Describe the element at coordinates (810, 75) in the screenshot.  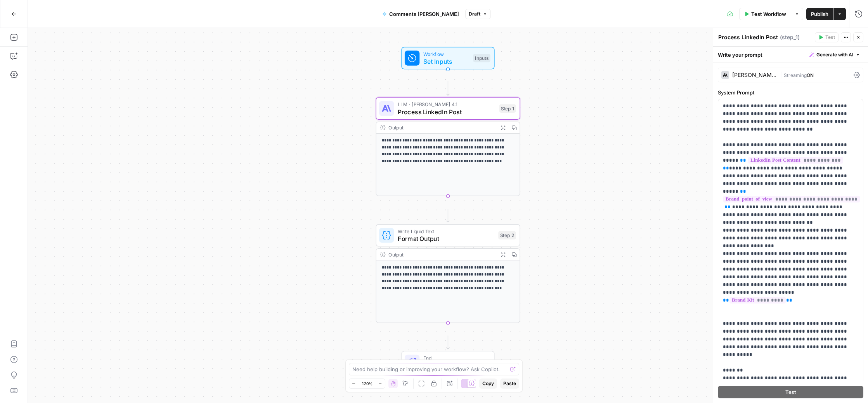
I see `span: ON` at that location.